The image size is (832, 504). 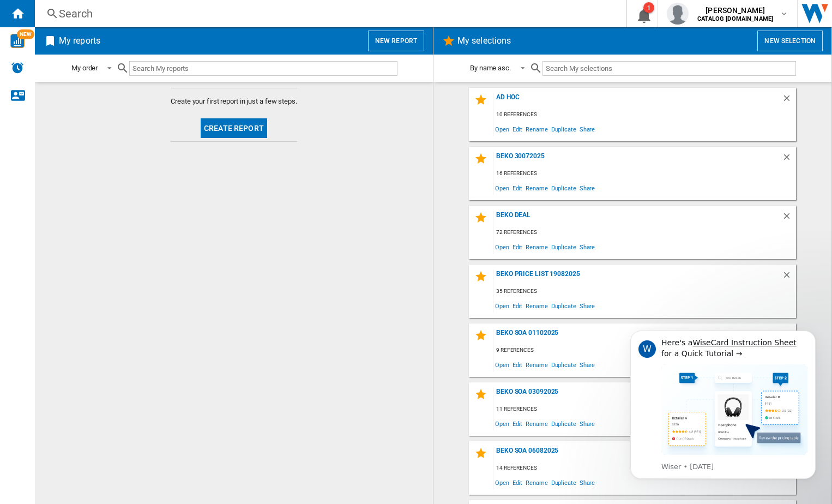 What do you see at coordinates (33, 32) in the screenshot?
I see `div: Profile image for Wiser` at bounding box center [33, 32].